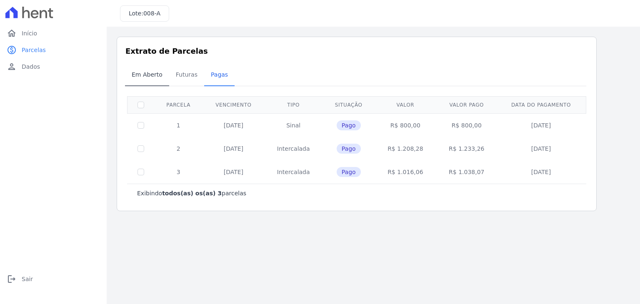 This screenshot has width=640, height=304. What do you see at coordinates (12, 50) in the screenshot?
I see `i: paid` at bounding box center [12, 50].